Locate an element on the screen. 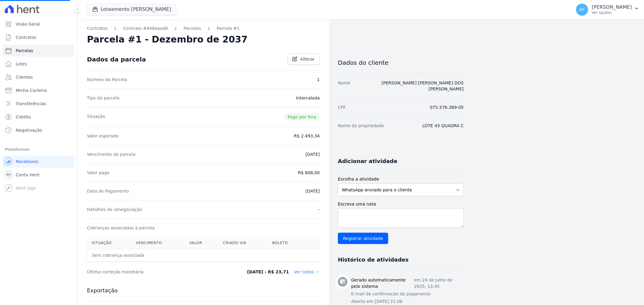 The image size is (644, 305). th: Valor is located at coordinates (201, 243).